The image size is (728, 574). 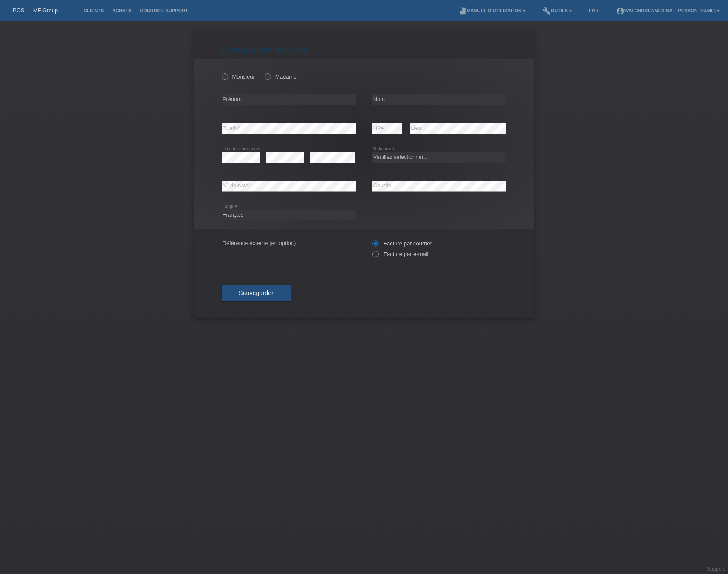 I want to click on span: Sauvegarder, so click(x=256, y=293).